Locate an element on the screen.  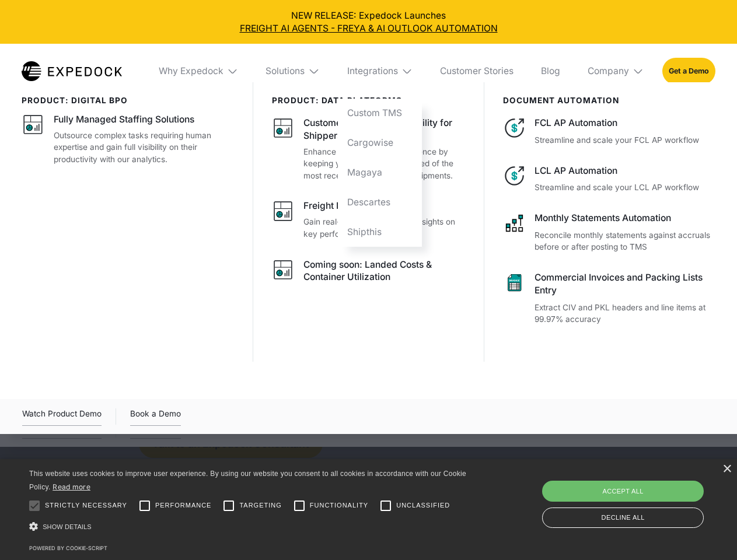
div: Fully Managed Staffing Solutions is located at coordinates (124, 120).